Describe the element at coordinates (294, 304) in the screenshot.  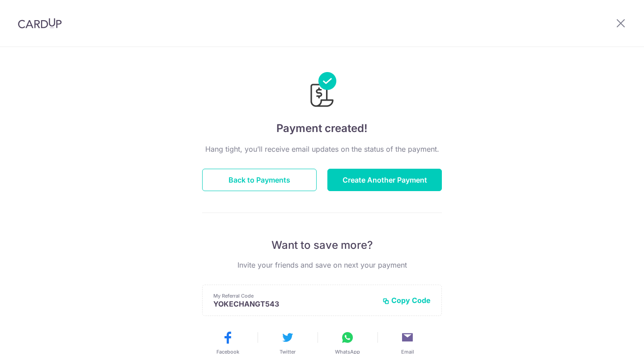
I see `p: YOKECHANGT543` at that location.